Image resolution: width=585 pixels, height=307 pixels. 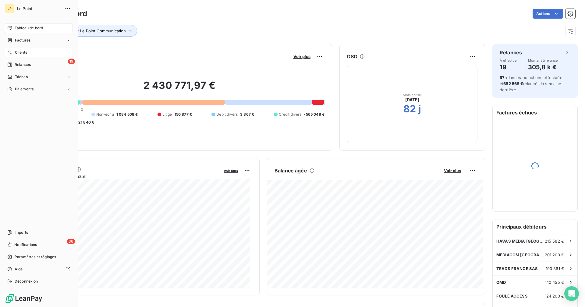 What do you see at coordinates (554, 296) in the screenshot?
I see `span: 124 200 €` at bounding box center [554, 296].